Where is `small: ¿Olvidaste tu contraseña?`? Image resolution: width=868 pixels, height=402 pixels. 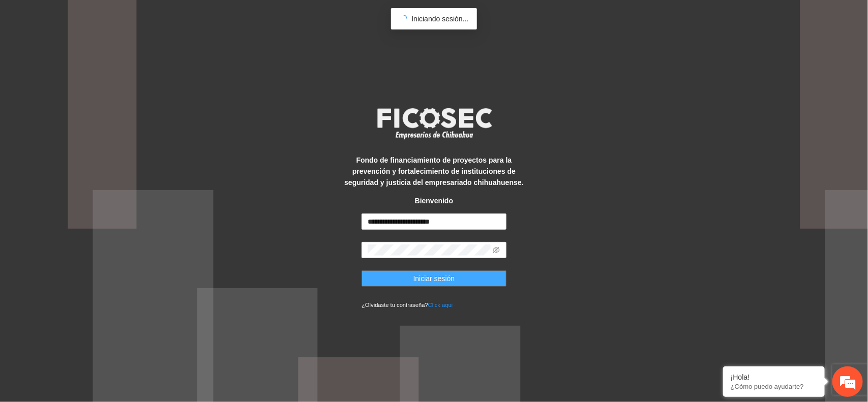
small: ¿Olvidaste tu contraseña? is located at coordinates (407, 305).